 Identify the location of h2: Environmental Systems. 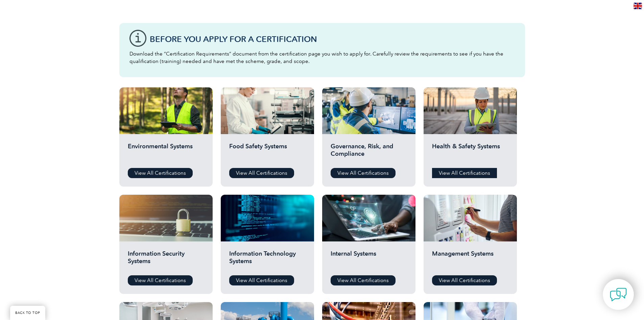
(166, 153).